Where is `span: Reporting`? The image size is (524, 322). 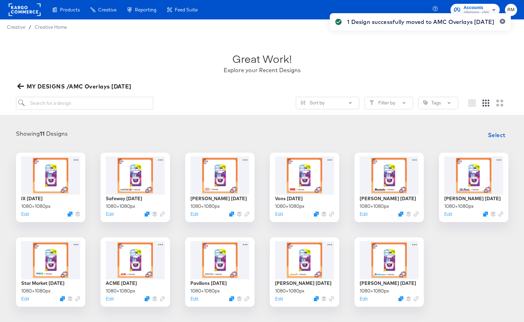 span: Reporting is located at coordinates (146, 10).